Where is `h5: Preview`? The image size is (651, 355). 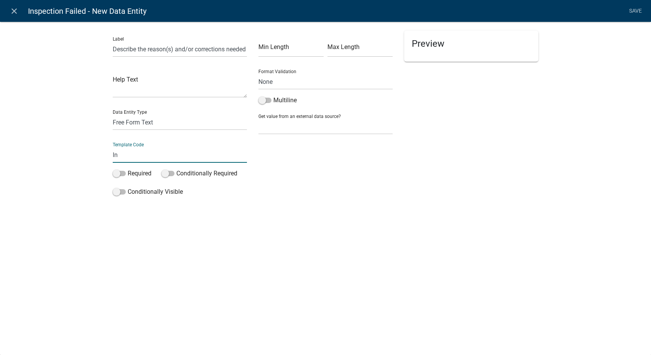
h5: Preview is located at coordinates (471, 44).